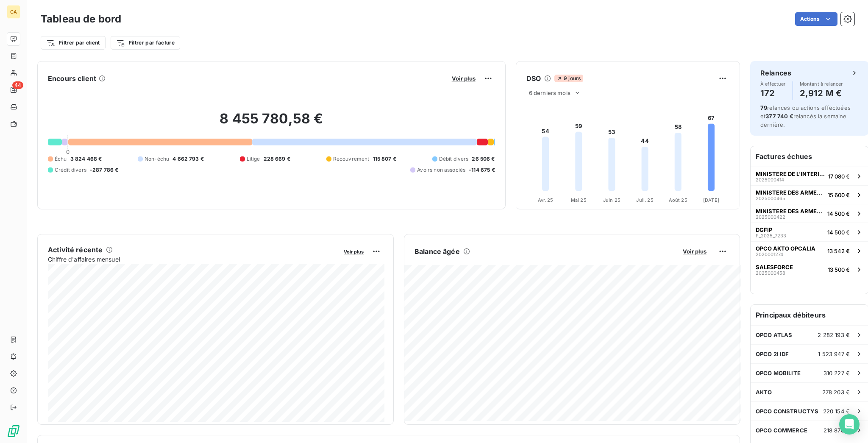  I want to click on span: Débit divers, so click(454, 159).